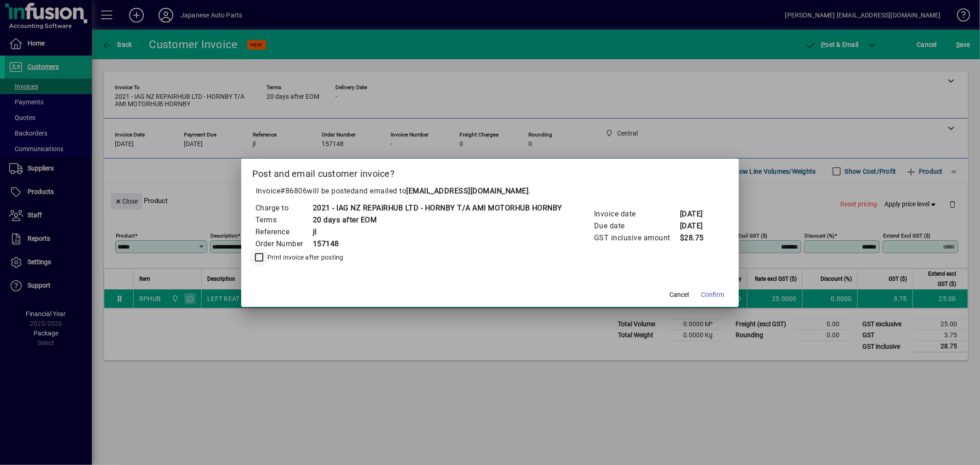 The width and height of the screenshot is (980, 465). Describe the element at coordinates (284, 220) in the screenshot. I see `td: Terms` at that location.